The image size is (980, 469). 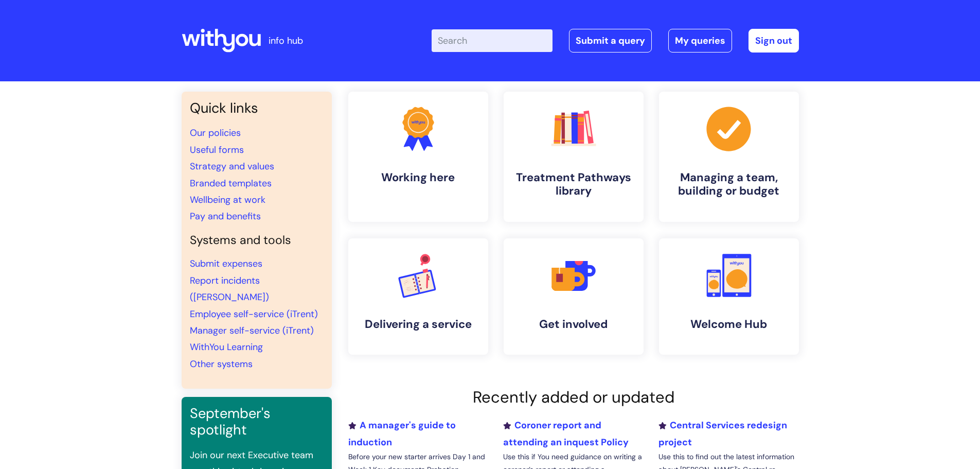 What do you see at coordinates (230, 183) in the screenshot?
I see `a: Branded templates` at bounding box center [230, 183].